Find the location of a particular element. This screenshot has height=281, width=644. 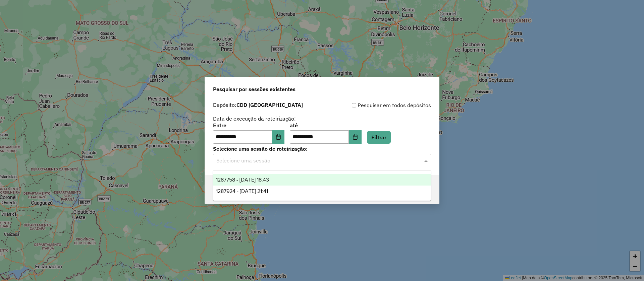

label: Depósito: is located at coordinates (258, 105).